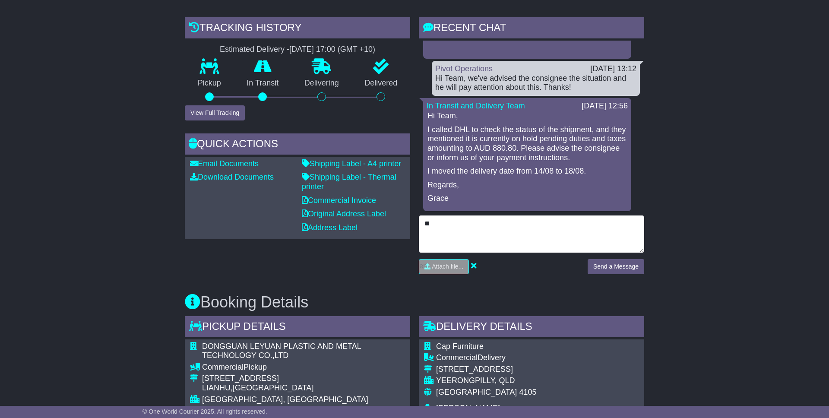  I want to click on p: Grace, so click(527, 199).